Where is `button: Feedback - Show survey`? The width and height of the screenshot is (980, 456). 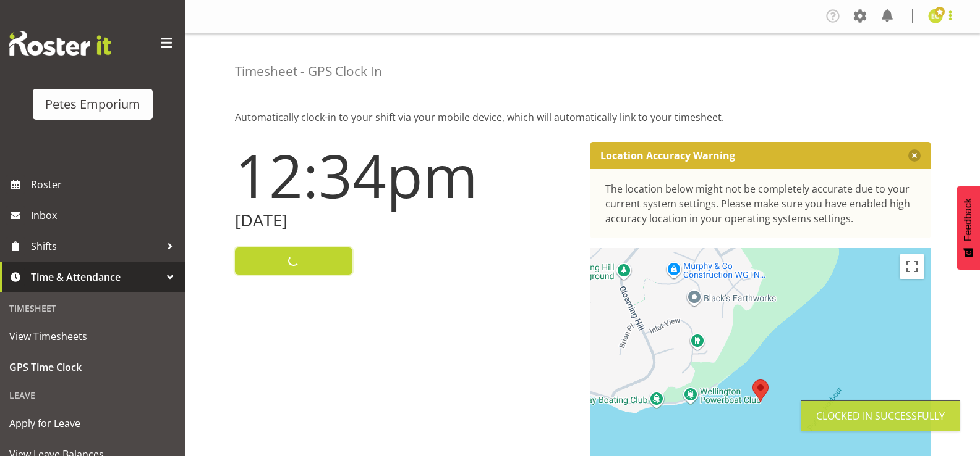
button: Feedback - Show survey is located at coordinates (968, 228).